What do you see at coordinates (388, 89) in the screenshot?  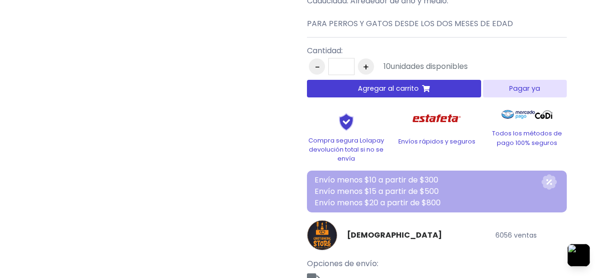 I see `span: Agregar al carrito` at bounding box center [388, 89].